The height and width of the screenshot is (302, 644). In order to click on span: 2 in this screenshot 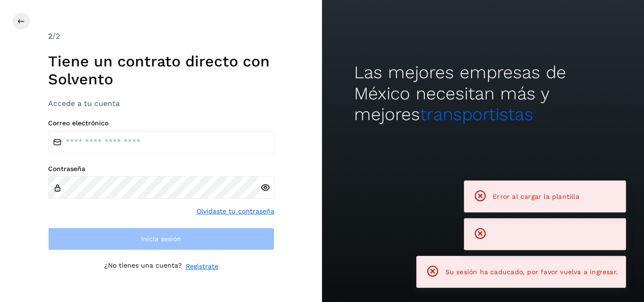, I will do `click(50, 36)`.